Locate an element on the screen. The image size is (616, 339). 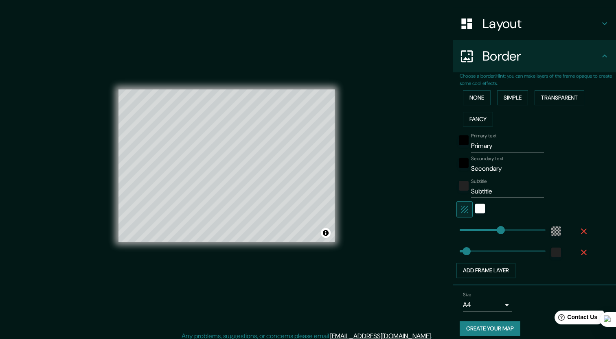
h4: Layout is located at coordinates (541, 24).